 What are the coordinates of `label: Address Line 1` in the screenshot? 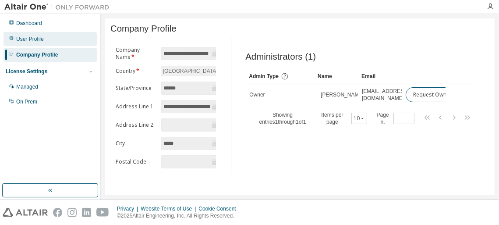 It's located at (136, 107).